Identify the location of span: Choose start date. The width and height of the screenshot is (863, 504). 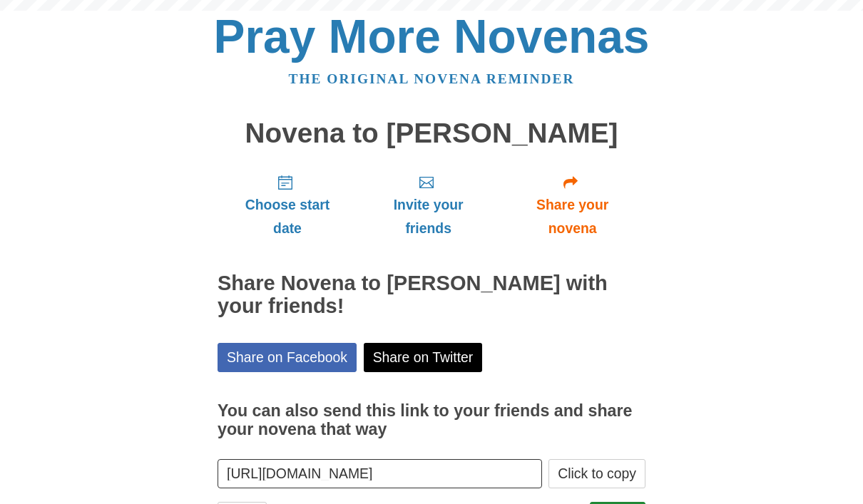
(287, 217).